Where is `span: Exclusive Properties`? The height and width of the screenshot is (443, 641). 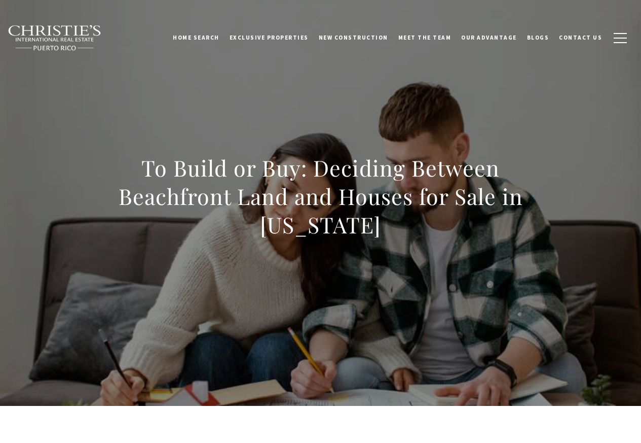 span: Exclusive Properties is located at coordinates (269, 38).